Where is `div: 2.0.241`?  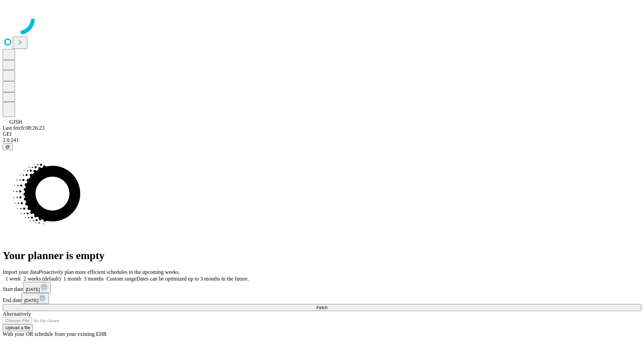 div: 2.0.241 is located at coordinates (322, 140).